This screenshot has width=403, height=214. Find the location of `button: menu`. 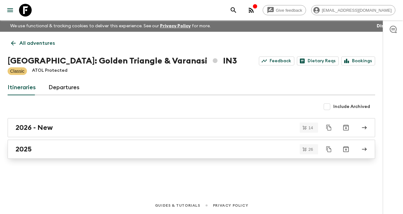

button: menu is located at coordinates (10, 10).